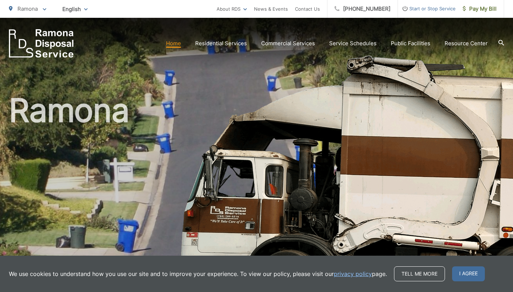  Describe the element at coordinates (174, 43) in the screenshot. I see `a: Home` at that location.